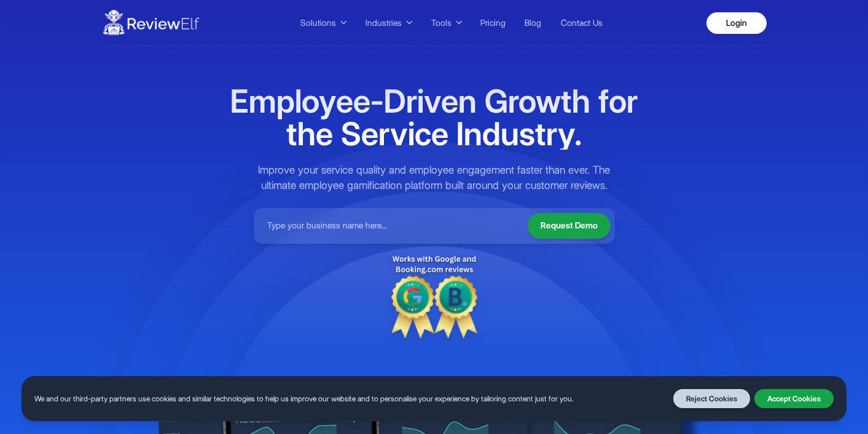  Describe the element at coordinates (388, 226) in the screenshot. I see `input: Type your business name here...` at that location.